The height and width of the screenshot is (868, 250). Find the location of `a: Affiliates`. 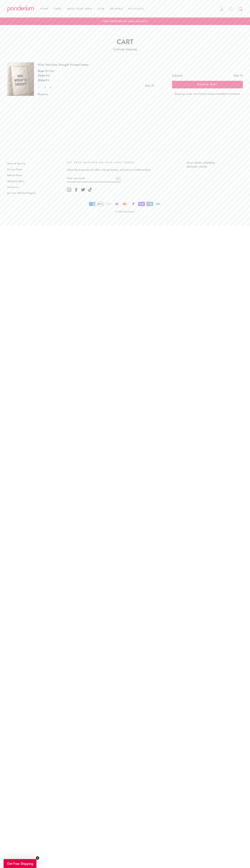

a: Affiliates is located at coordinates (136, 9).